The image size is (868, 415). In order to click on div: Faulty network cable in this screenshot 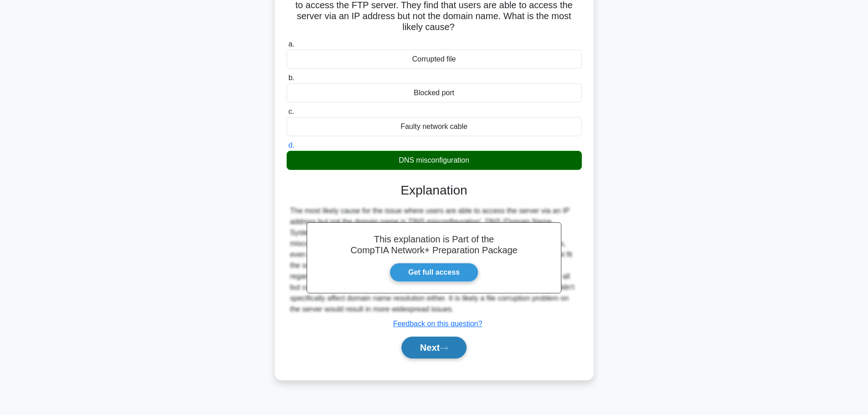, I will do `click(434, 127)`.